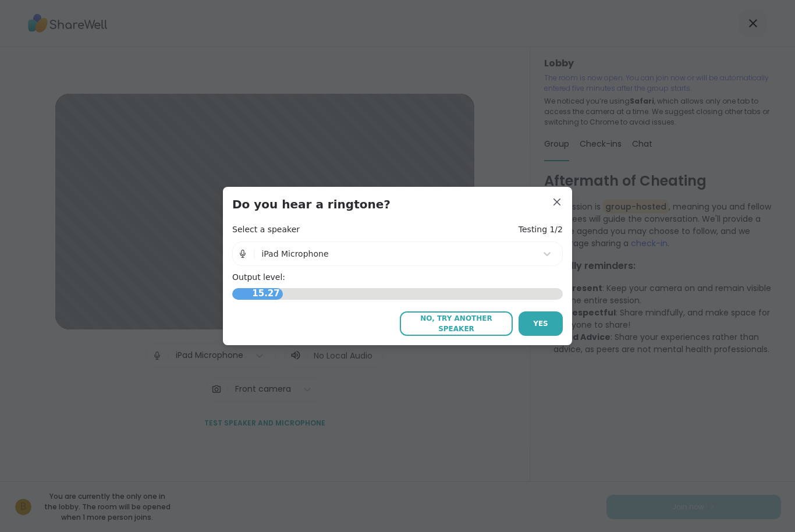  What do you see at coordinates (265, 293) in the screenshot?
I see `span: 15.27` at bounding box center [265, 293].